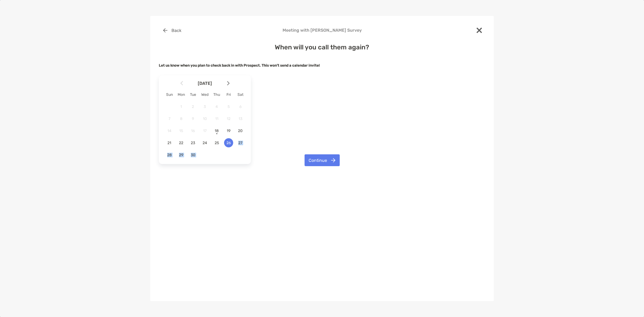 Image resolution: width=644 pixels, height=317 pixels. I want to click on span: 17, so click(205, 131).